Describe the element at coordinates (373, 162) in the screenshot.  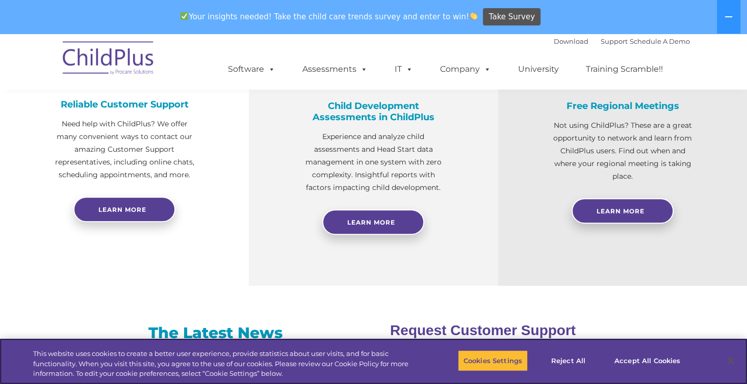
I see `p: Experience and analyze child assessments and Head Start data management in one system with zero c...` at that location.